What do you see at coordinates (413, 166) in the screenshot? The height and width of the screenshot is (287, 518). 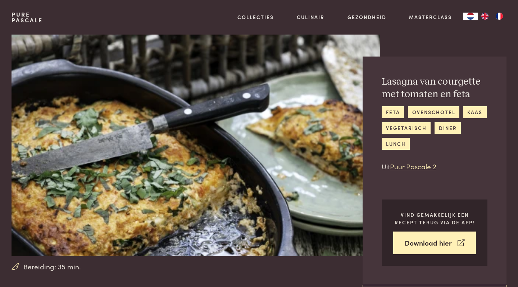 I see `a: Puur Pascale 2` at bounding box center [413, 166].